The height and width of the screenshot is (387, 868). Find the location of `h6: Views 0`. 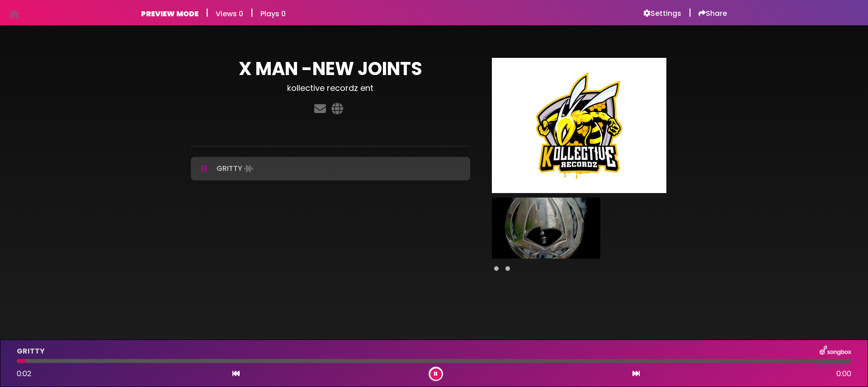

h6: Views 0 is located at coordinates (229, 13).